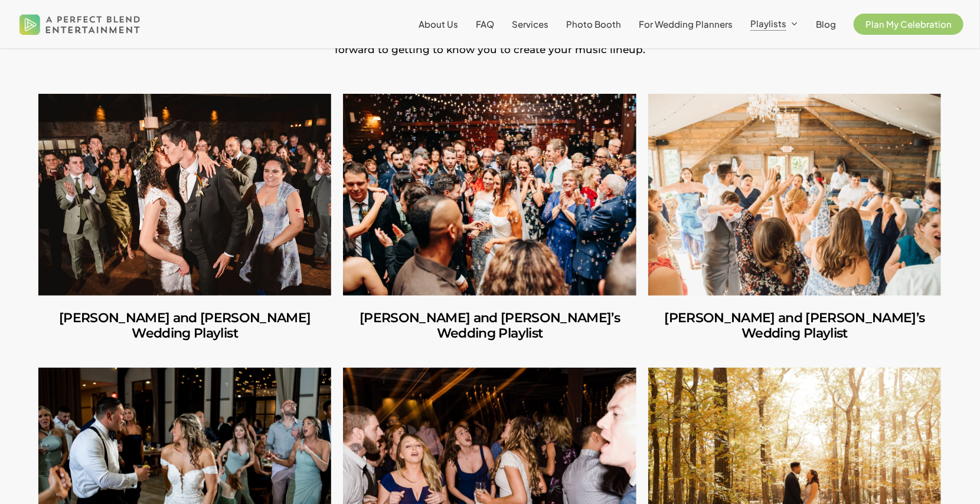 The height and width of the screenshot is (504, 980). What do you see at coordinates (485, 24) in the screenshot?
I see `a: FAQ` at bounding box center [485, 24].